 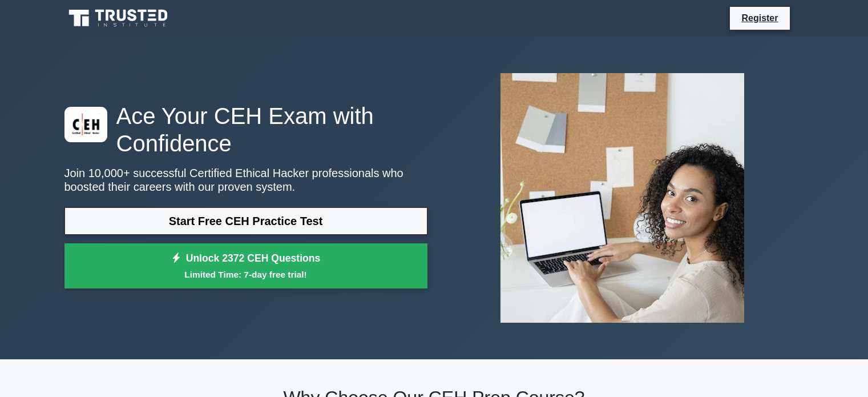 I want to click on a: Unlock 2372 CEH QuestionsLimited Time: 7-day free trial!, so click(x=246, y=266).